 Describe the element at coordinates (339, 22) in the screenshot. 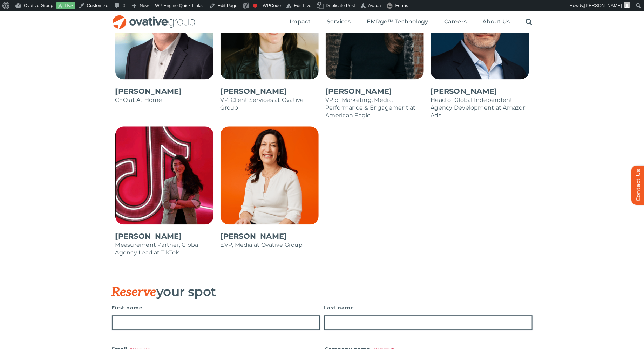

I see `a: Services` at that location.